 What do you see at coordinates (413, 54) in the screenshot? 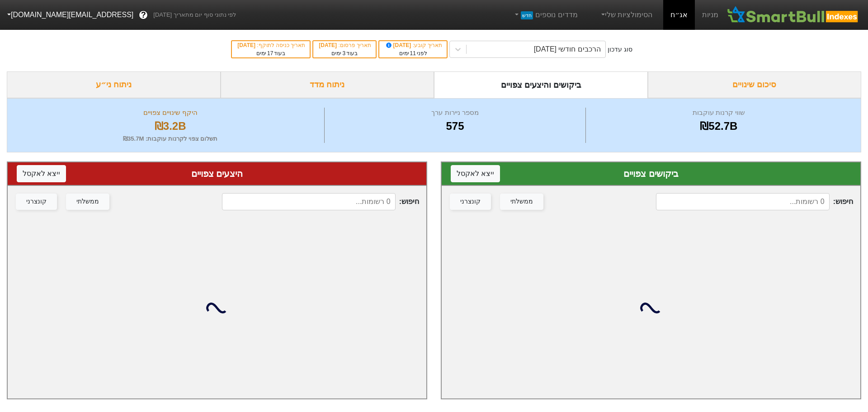
I see `div: לפני ימים` at bounding box center [413, 54].